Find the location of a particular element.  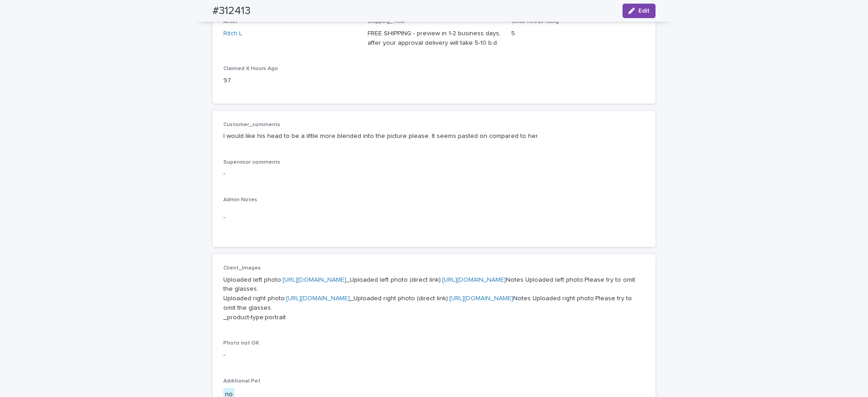

a: Ritch L is located at coordinates (233, 34).